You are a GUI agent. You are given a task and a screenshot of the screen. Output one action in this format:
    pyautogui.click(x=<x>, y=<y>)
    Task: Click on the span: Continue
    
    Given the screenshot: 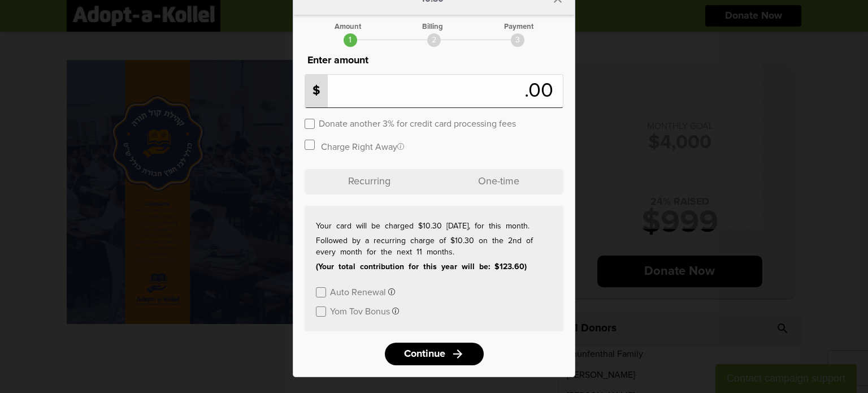 What is the action you would take?
    pyautogui.click(x=424, y=354)
    